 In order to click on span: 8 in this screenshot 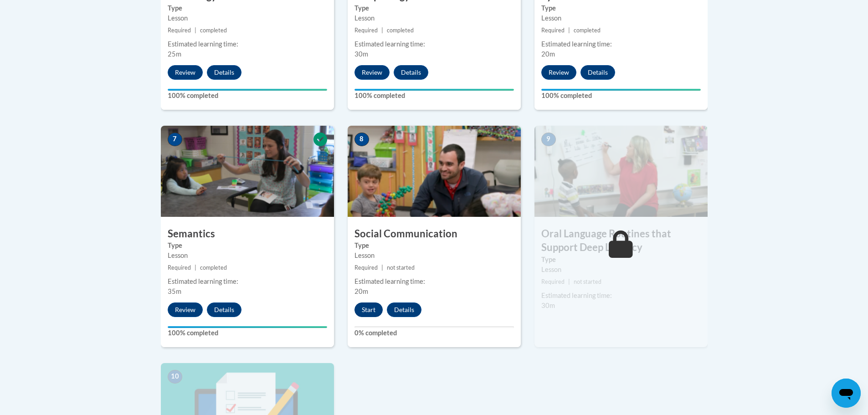, I will do `click(362, 139)`.